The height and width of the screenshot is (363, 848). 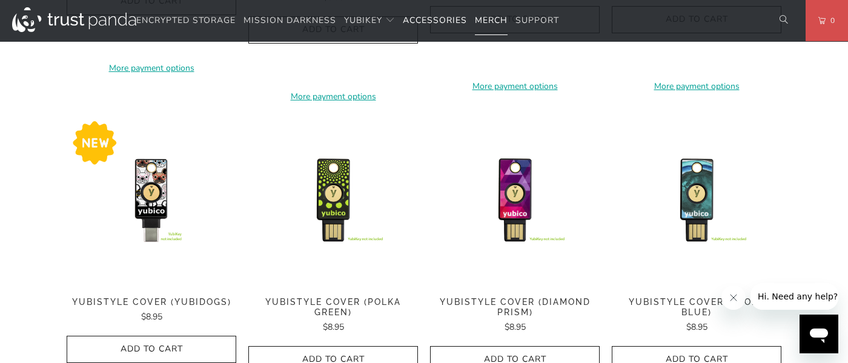 What do you see at coordinates (47, 13) in the screenshot?
I see `span: Hi. Need any help?` at bounding box center [47, 13].